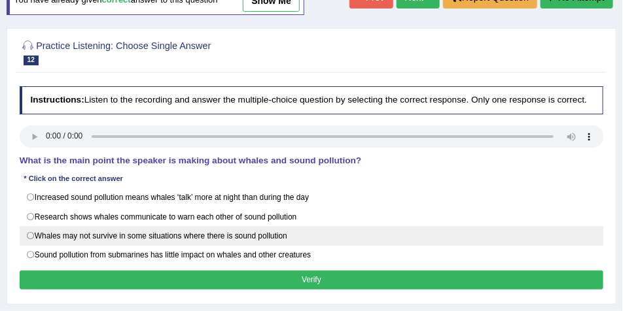  What do you see at coordinates (73, 179) in the screenshot?
I see `div: * Click on the correct answer` at bounding box center [73, 179].